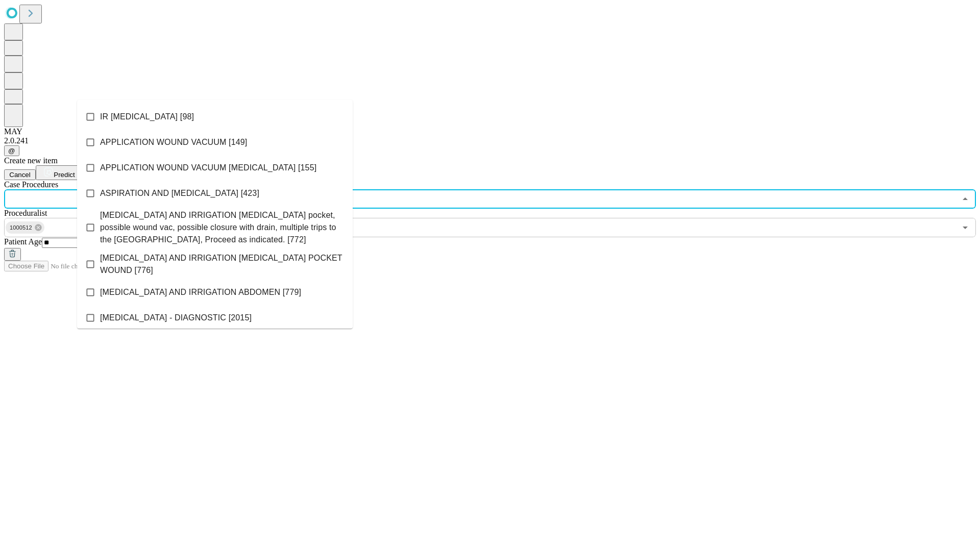 This screenshot has height=551, width=980. Describe the element at coordinates (20, 174) in the screenshot. I see `button: Cancel` at that location.